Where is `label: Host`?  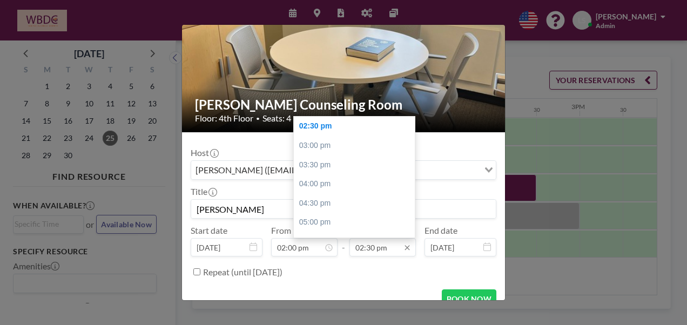
label: Host is located at coordinates (204, 153).